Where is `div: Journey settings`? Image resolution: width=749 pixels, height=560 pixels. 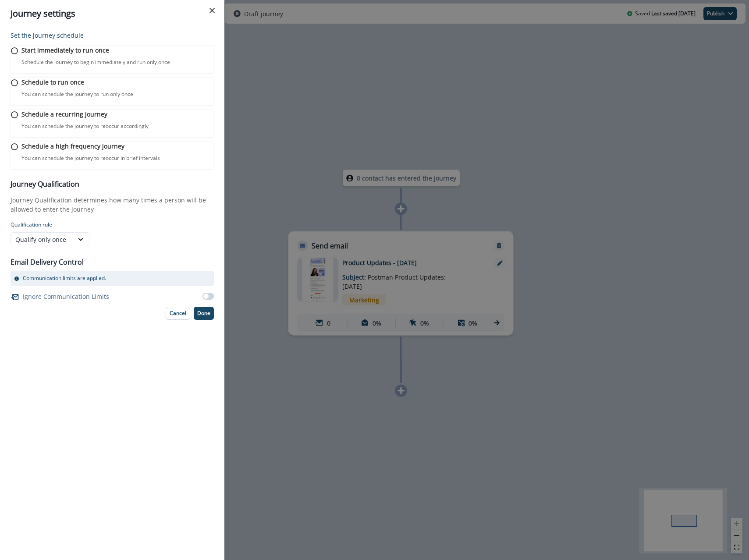
div: Journey settings is located at coordinates (112, 14).